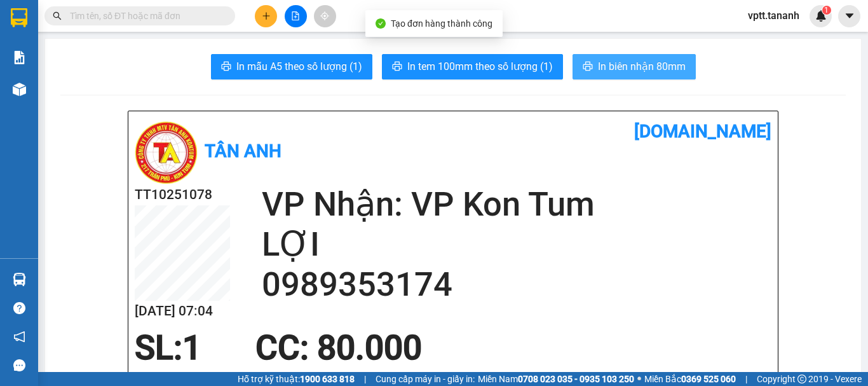  What do you see at coordinates (425, 379) in the screenshot?
I see `span: Cung cấp máy in - giấy in:` at bounding box center [425, 379].